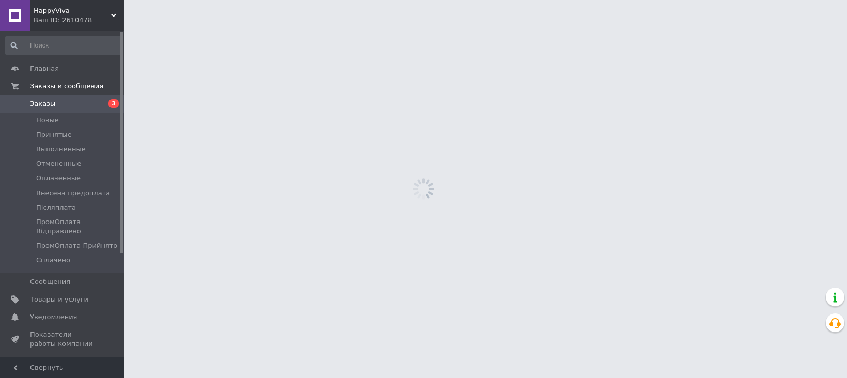  What do you see at coordinates (61, 149) in the screenshot?
I see `span: Выполненные` at bounding box center [61, 149].